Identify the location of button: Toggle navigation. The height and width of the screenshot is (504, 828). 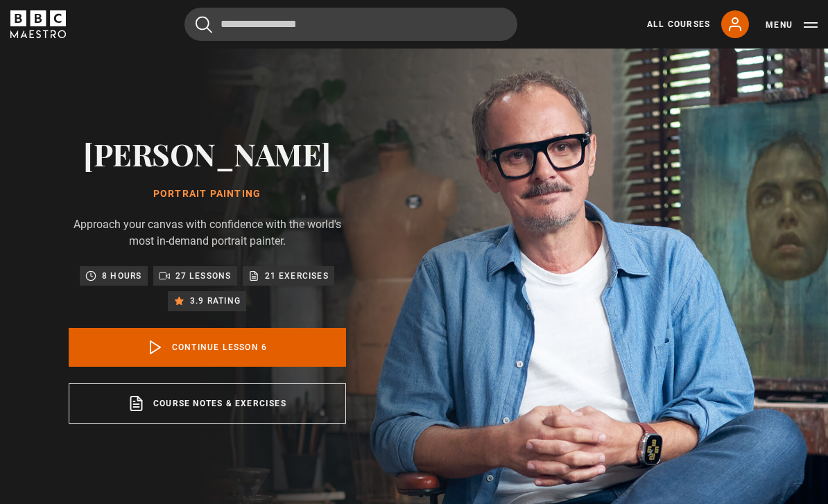
(792, 25).